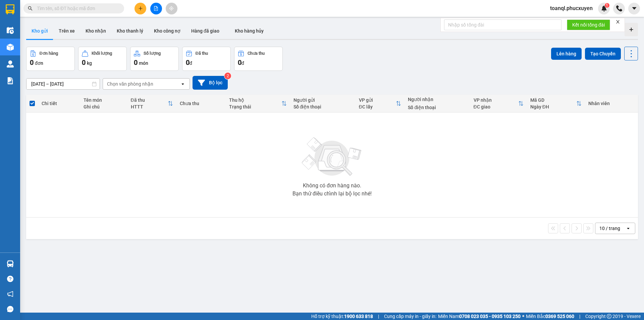 This screenshot has height=320, width=644. What do you see at coordinates (635, 9) in the screenshot?
I see `span: caret-down` at bounding box center [635, 9].